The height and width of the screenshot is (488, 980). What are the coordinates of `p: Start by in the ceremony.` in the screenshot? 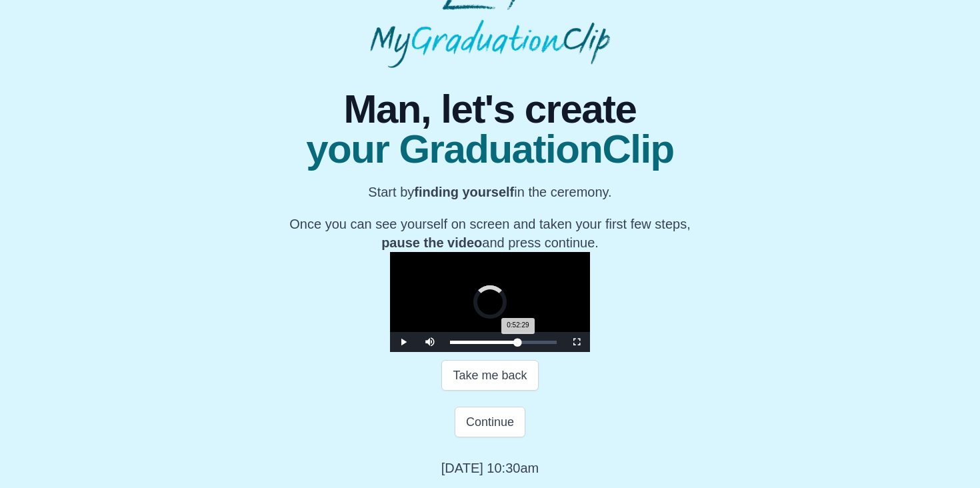 It's located at (489, 192).